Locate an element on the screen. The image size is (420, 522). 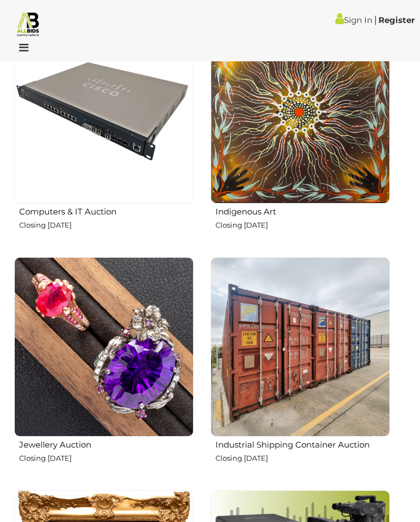
img: Indigenous Art is located at coordinates (300, 114).